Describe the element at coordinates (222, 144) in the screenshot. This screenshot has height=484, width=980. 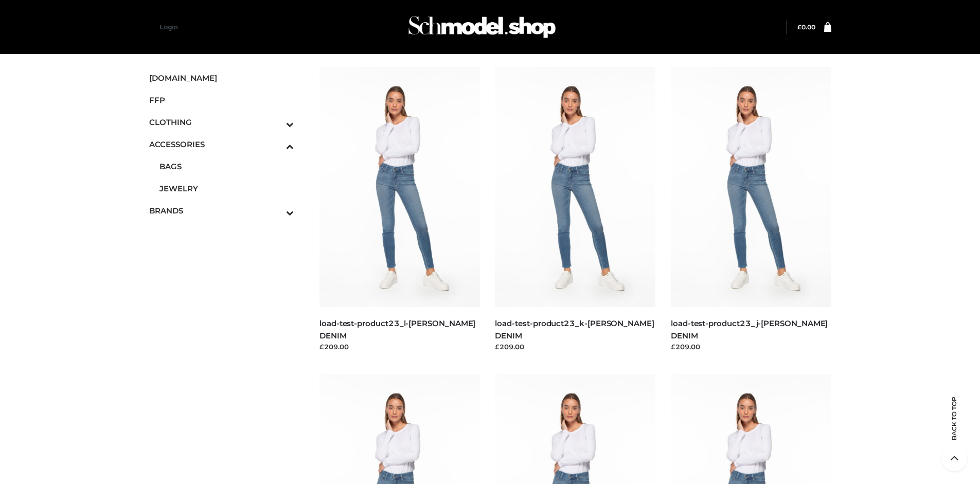
I see `span: ACCESSORIES` at that location.